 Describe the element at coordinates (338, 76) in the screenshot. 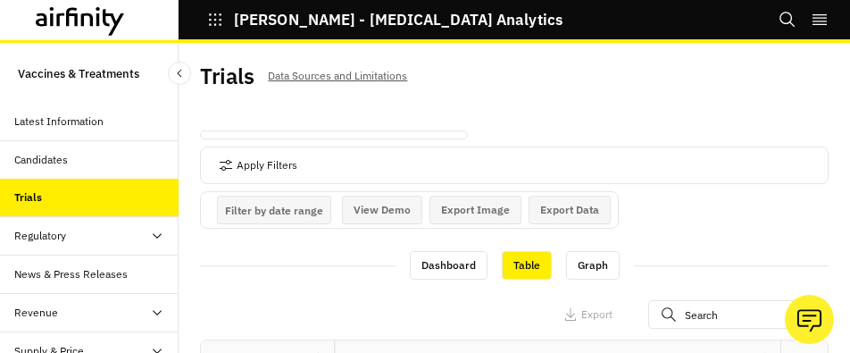

I see `p: Data Sources and Limitations` at that location.